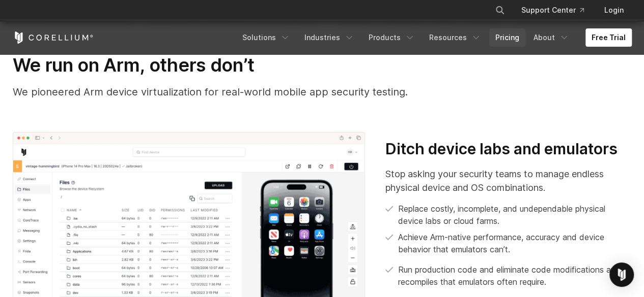 The width and height of the screenshot is (644, 297). I want to click on div: Open Intercom Messenger, so click(621, 275).